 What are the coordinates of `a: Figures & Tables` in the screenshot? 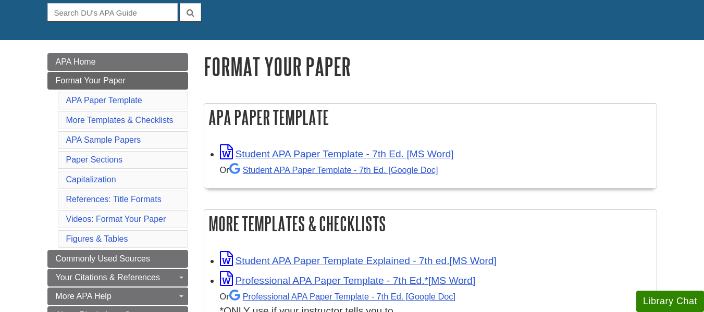 It's located at (97, 239).